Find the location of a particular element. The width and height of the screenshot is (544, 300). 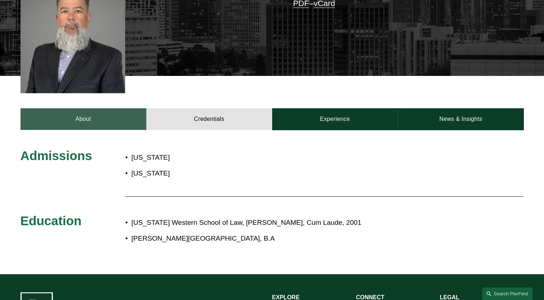

span: Education is located at coordinates (51, 220).